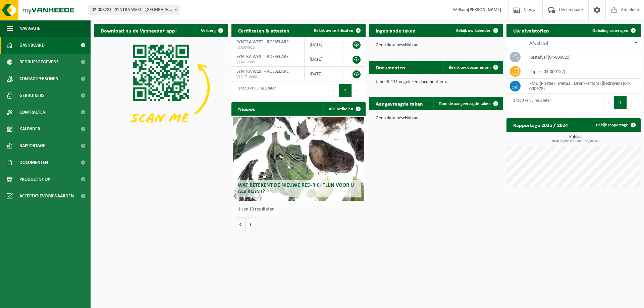  What do you see at coordinates (268, 47) in the screenshot?
I see `span: VLA904615` at bounding box center [268, 47].